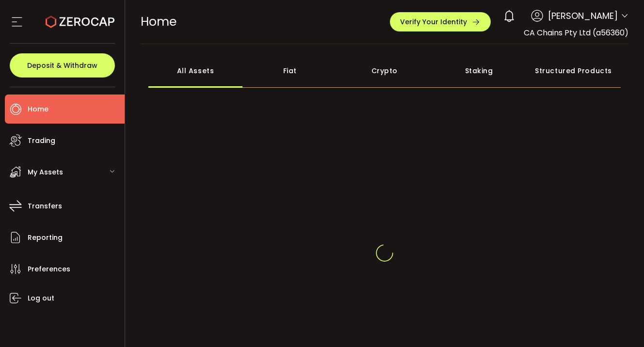 This screenshot has height=347, width=644. I want to click on div: All Assets, so click(195, 70).